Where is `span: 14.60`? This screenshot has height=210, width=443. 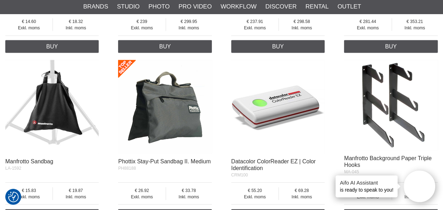
span: 14.60 is located at coordinates (29, 22).